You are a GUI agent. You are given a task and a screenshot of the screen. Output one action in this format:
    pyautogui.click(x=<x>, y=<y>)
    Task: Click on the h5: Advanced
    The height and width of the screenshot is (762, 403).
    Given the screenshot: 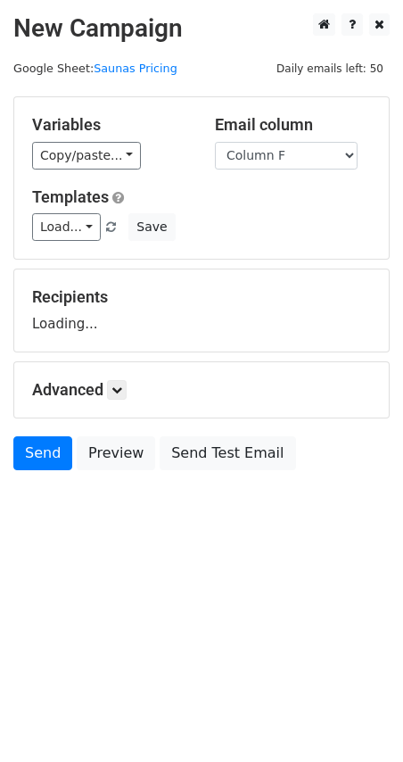 What is the action you would take?
    pyautogui.click(x=202, y=390)
    